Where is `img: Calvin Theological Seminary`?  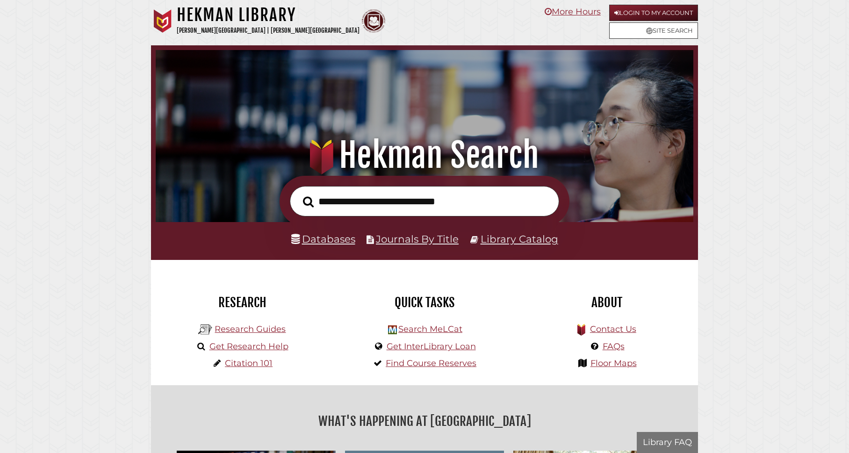 img: Calvin Theological Seminary is located at coordinates (374, 21).